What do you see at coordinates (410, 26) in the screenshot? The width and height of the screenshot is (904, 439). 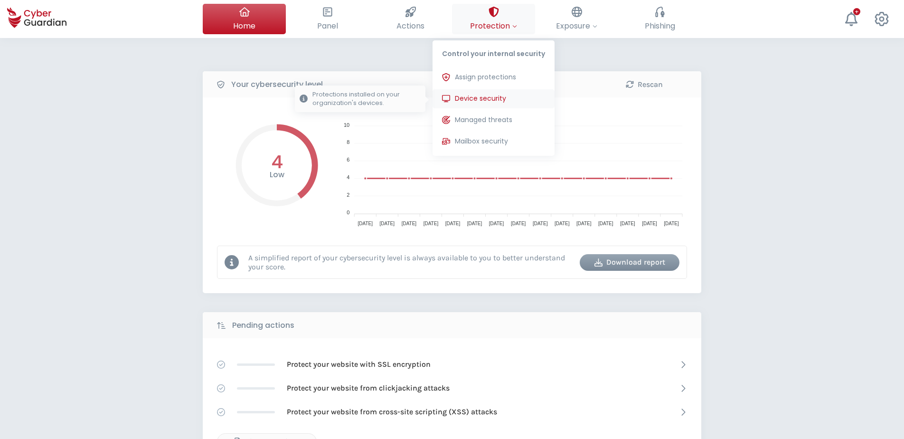 I see `span: Actions` at bounding box center [410, 26].